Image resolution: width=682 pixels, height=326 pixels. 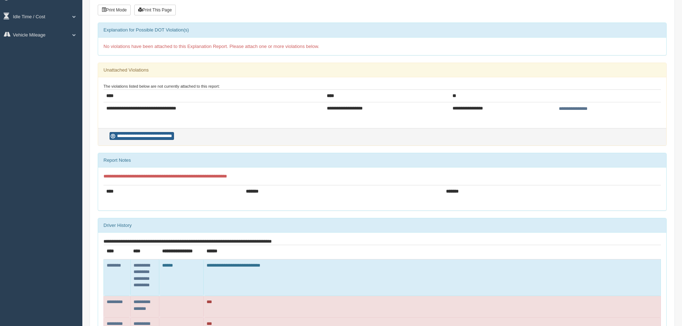 I want to click on div: Unattached Violations, so click(x=382, y=70).